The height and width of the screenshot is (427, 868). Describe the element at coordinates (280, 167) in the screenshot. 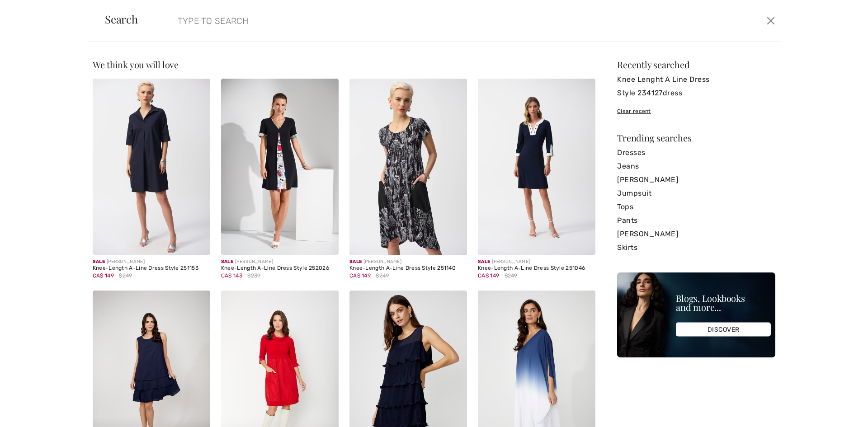

I see `img: Knee-Length A-Line Dress Style 252026. Black/Multi` at that location.